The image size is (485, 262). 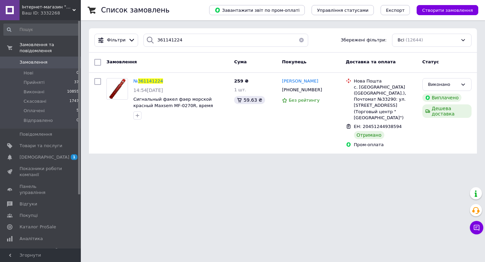 What do you see at coordinates (36, 134) in the screenshot?
I see `span: Повідомлення` at bounding box center [36, 134].